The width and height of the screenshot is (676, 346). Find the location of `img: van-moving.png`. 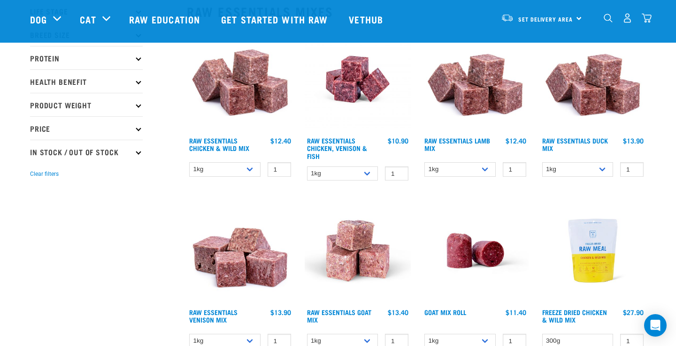

img: van-moving.png is located at coordinates (507, 18).